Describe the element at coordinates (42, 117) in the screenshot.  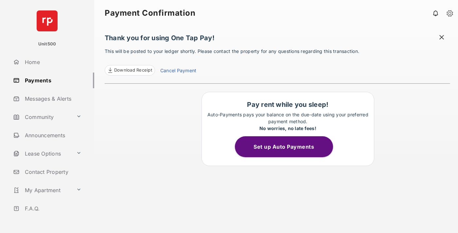
I see `a: Community` at that location.